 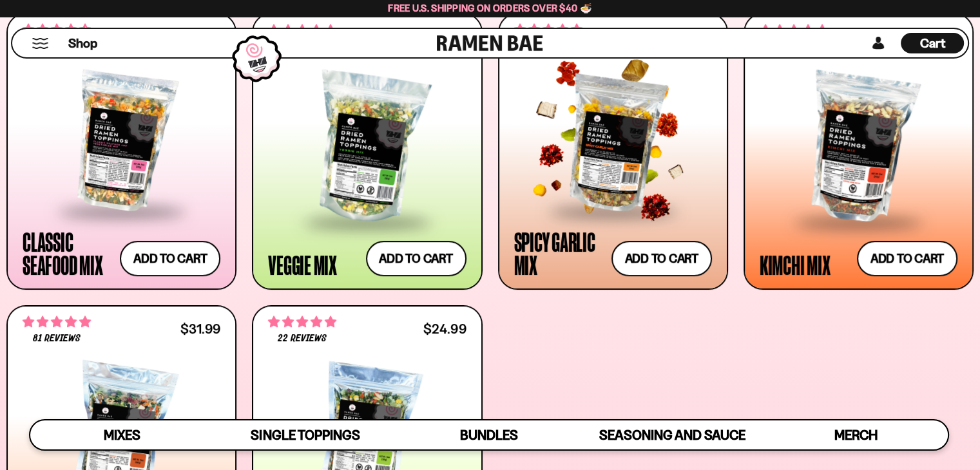 What do you see at coordinates (121, 435) in the screenshot?
I see `a: Mixes` at bounding box center [121, 435].